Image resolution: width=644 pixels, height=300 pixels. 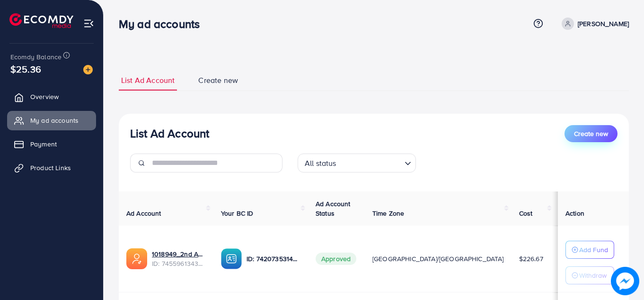 I want to click on span: Approved, so click(x=336, y=258).